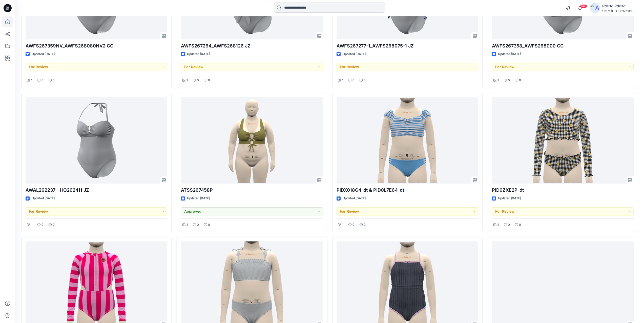 This screenshot has width=644, height=323. I want to click on img: avatar, so click(595, 8).